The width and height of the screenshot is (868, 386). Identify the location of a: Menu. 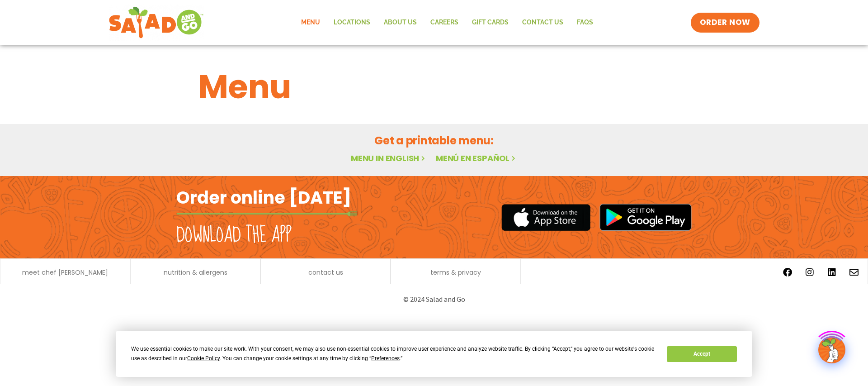
(311, 22).